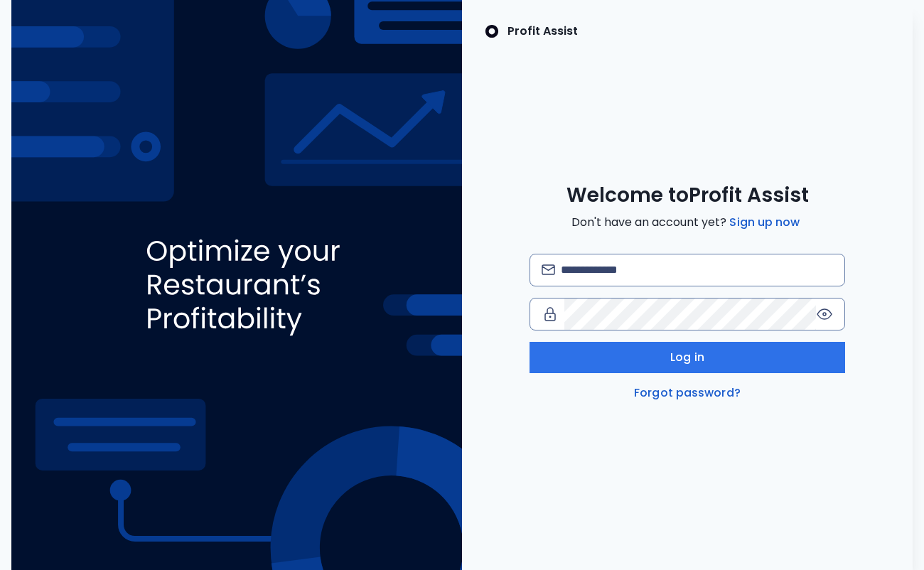 The width and height of the screenshot is (924, 570). Describe the element at coordinates (492, 31) in the screenshot. I see `img: SpotOn Logo` at that location.